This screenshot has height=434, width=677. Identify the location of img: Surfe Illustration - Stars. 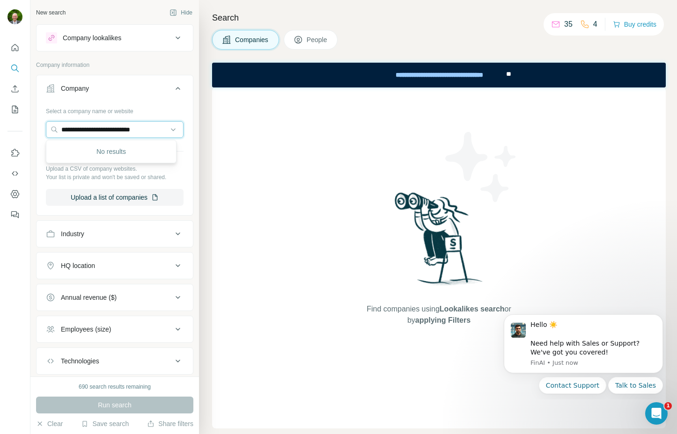
(481, 167).